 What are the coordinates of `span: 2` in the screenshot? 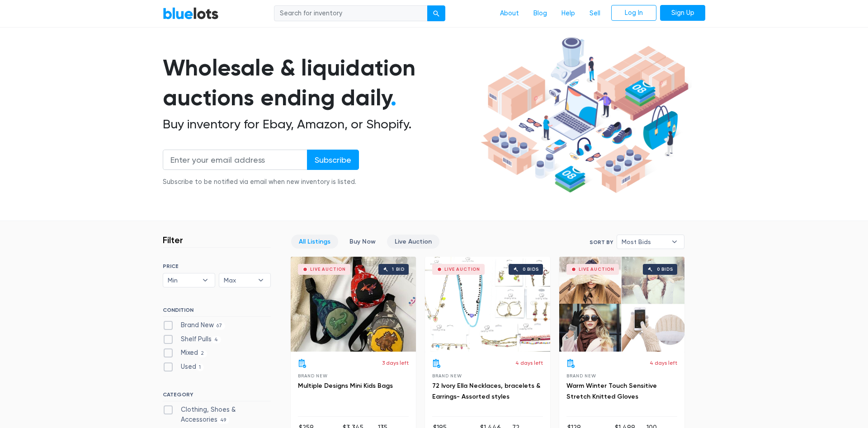 It's located at (203, 354).